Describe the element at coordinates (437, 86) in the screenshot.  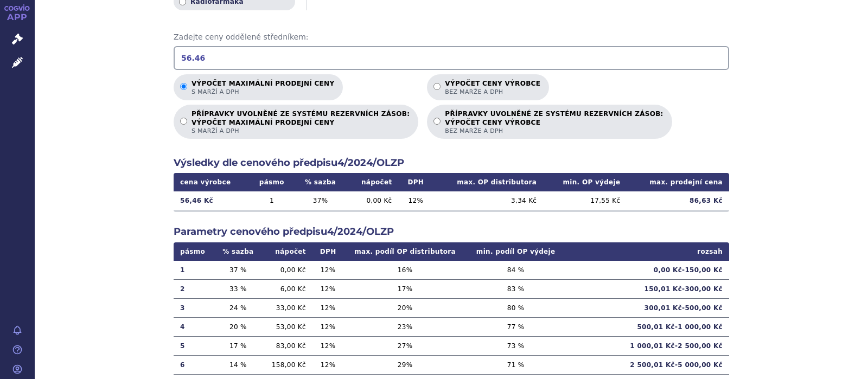
I see `input: Výpočet ceny výrobcebez marže a DPH` at that location.